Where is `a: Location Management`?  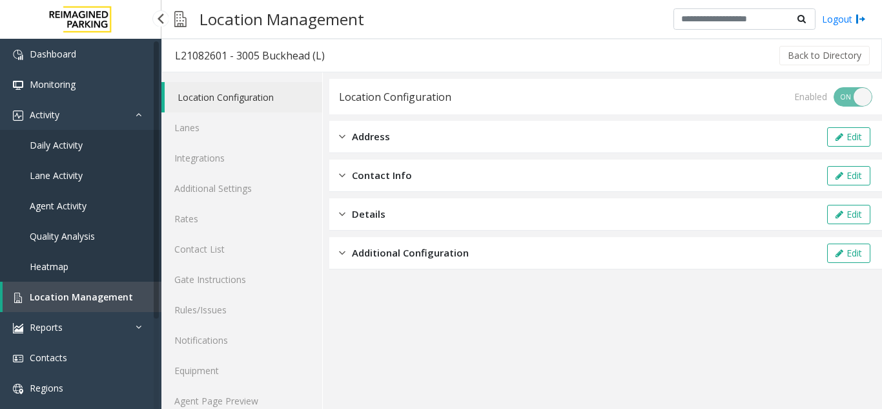
a: Location Management is located at coordinates (82, 296).